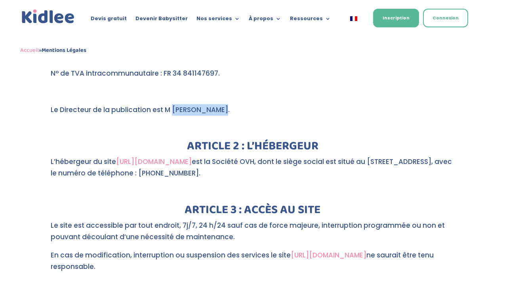 Image resolution: width=505 pixels, height=282 pixels. What do you see at coordinates (253, 264) in the screenshot?
I see `p: En cas de modification, interruption ou suspension des services le site ne saurait être tenu resp...` at bounding box center [253, 264].